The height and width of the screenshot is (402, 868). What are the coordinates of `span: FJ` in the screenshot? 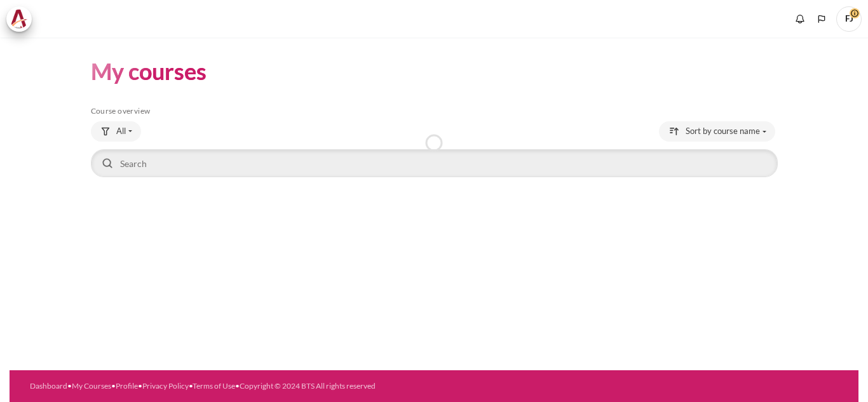 It's located at (849, 19).